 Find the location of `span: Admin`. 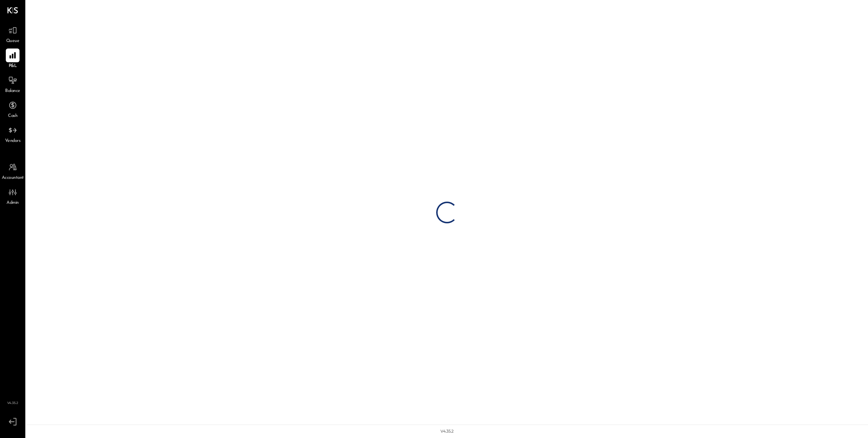

span: Admin is located at coordinates (13, 203).